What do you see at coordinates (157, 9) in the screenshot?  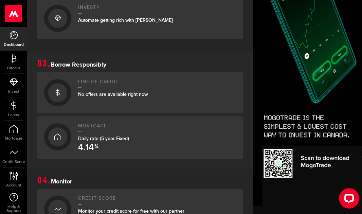 I see `h2: Invest` at bounding box center [157, 9].